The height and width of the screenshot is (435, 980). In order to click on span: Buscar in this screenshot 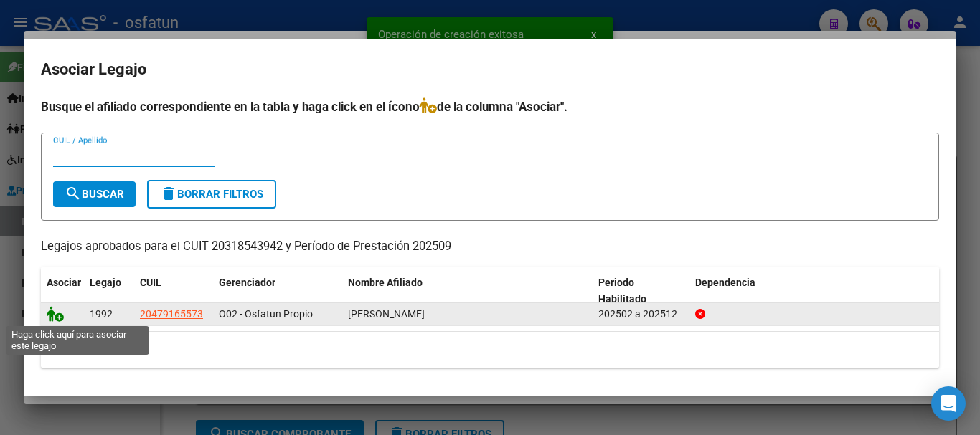, I will do `click(94, 195)`.